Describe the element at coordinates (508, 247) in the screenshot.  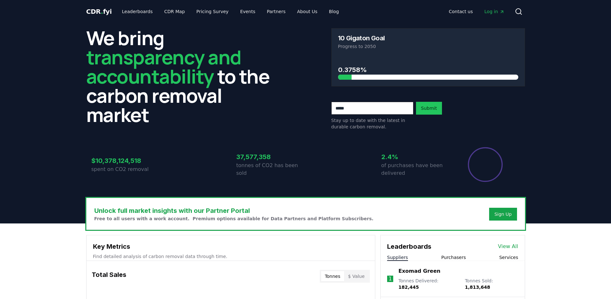
I see `a: View All` at that location.